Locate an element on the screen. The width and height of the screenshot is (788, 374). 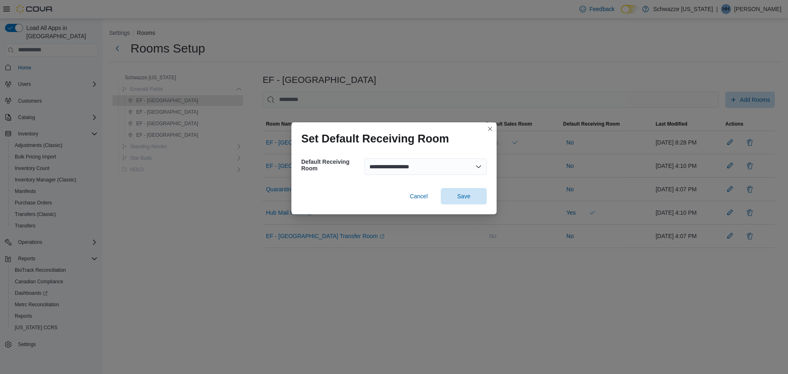
button: Save is located at coordinates (464, 196).